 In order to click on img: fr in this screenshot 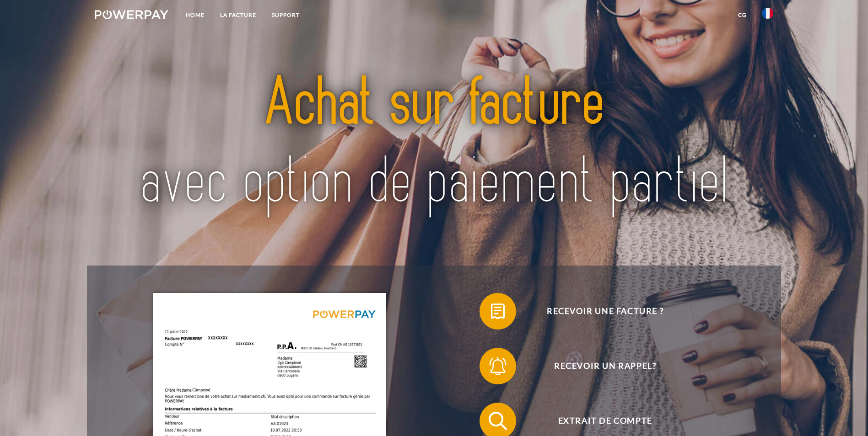, I will do `click(768, 13)`.